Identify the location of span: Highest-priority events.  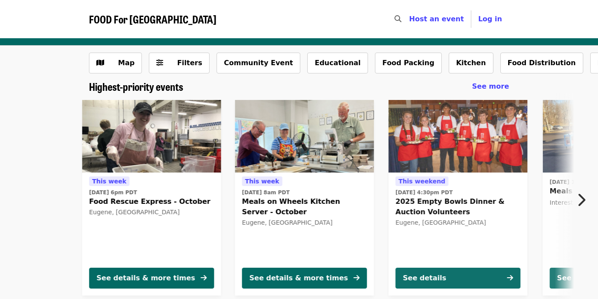
(136, 86).